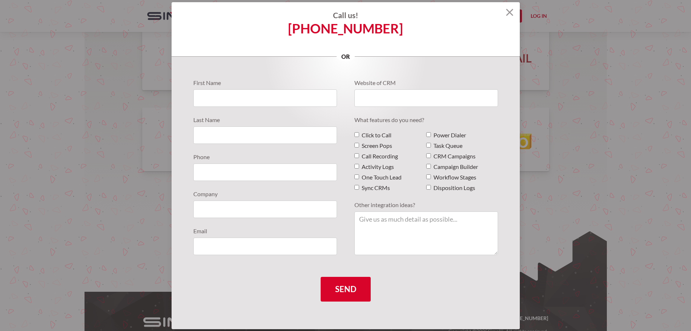 The height and width of the screenshot is (331, 691). What do you see at coordinates (357, 134) in the screenshot?
I see `input: Click to Call` at bounding box center [357, 134].